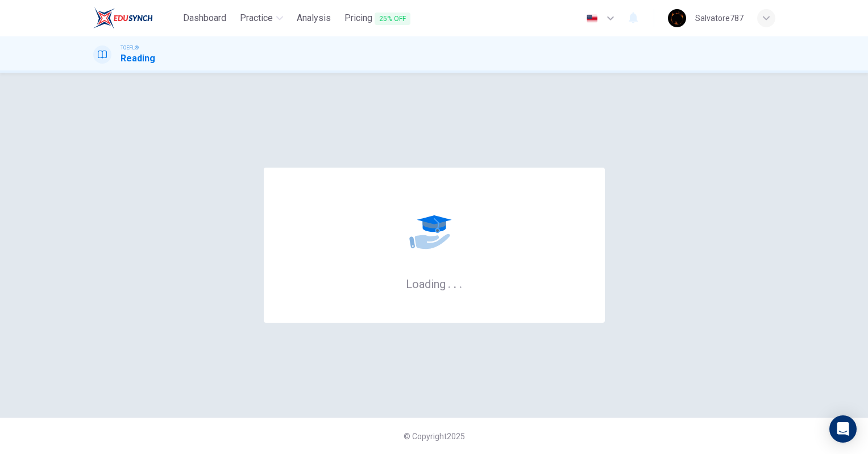 The image size is (868, 454). I want to click on span: Dashboard, so click(204, 19).